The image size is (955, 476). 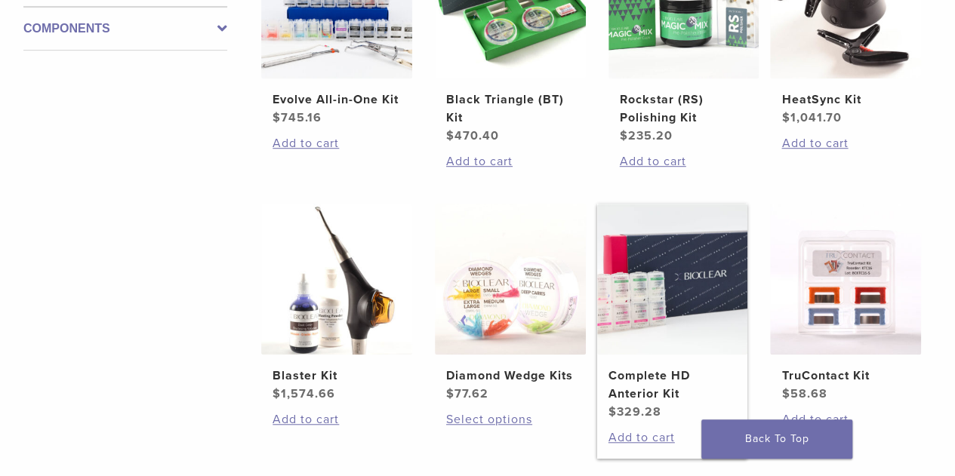 What do you see at coordinates (777, 439) in the screenshot?
I see `a: Back To Top` at bounding box center [777, 439].